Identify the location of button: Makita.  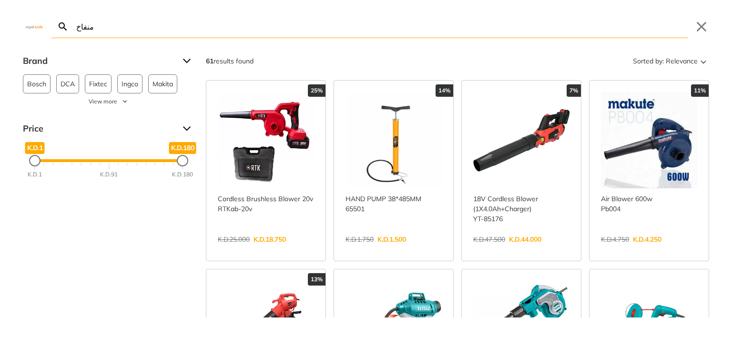
(162, 84).